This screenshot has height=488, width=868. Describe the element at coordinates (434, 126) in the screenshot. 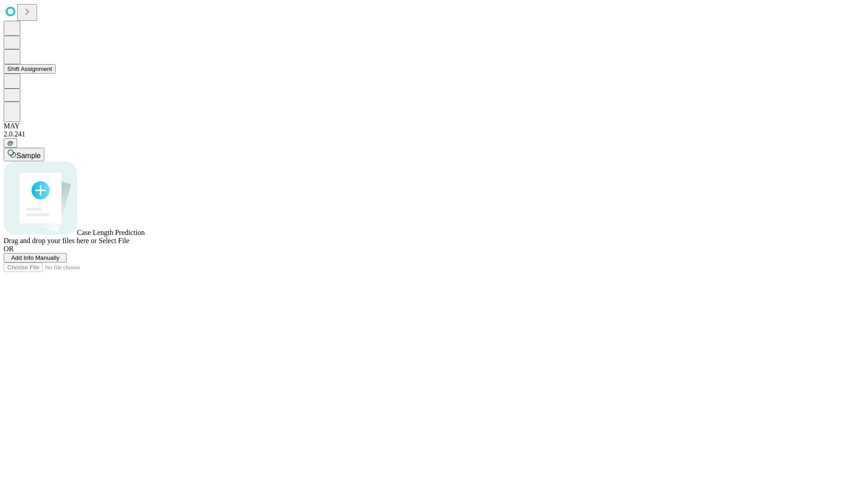

I see `div: MAY` at that location.